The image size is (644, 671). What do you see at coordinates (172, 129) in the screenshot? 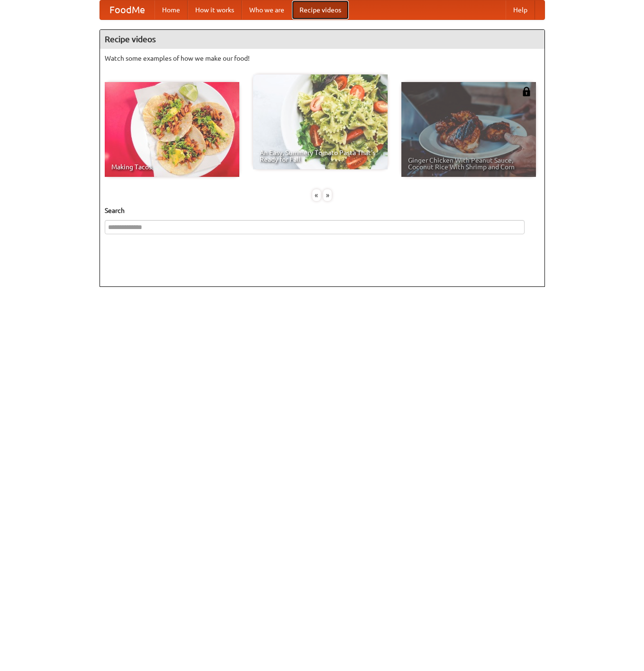
I see `a: Making Tacos` at bounding box center [172, 129].